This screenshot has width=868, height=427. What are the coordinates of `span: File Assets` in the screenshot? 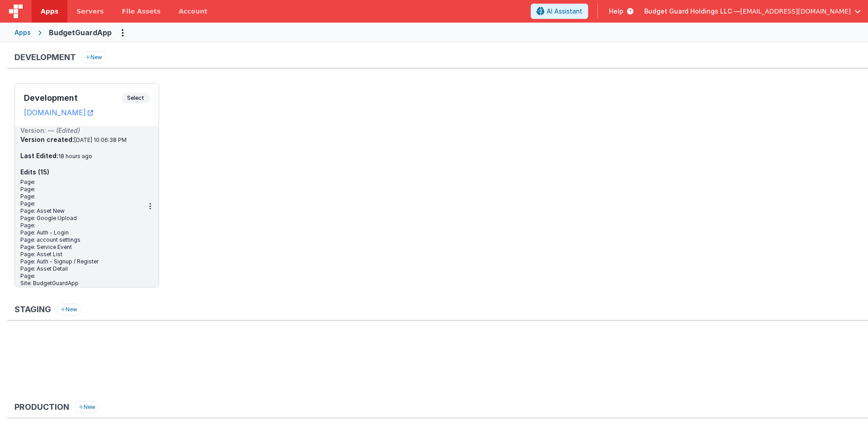 It's located at (141, 11).